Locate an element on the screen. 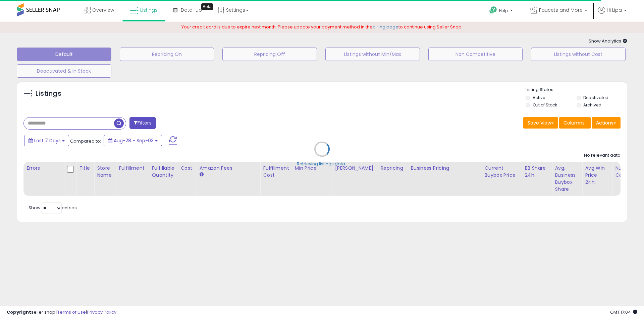  span: Show Analytics is located at coordinates (608, 41).